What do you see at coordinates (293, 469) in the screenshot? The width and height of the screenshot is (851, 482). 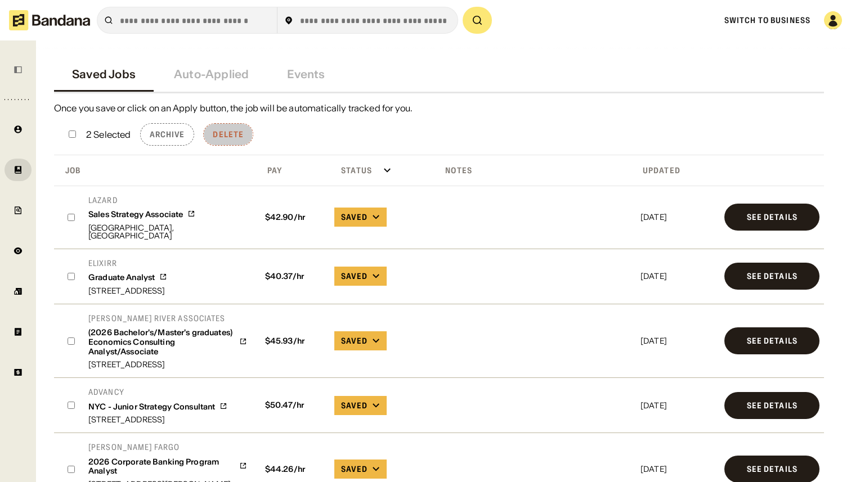 I see `div: $ 44.26 /hr` at bounding box center [293, 469].